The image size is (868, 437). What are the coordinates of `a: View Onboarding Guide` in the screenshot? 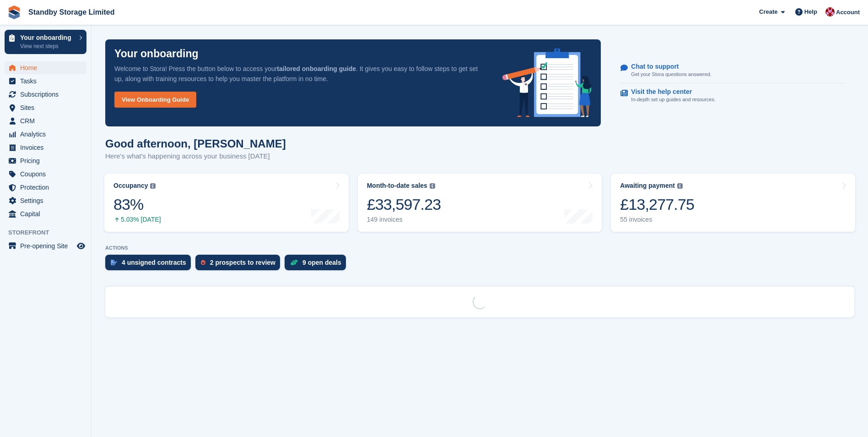 It's located at (155, 100).